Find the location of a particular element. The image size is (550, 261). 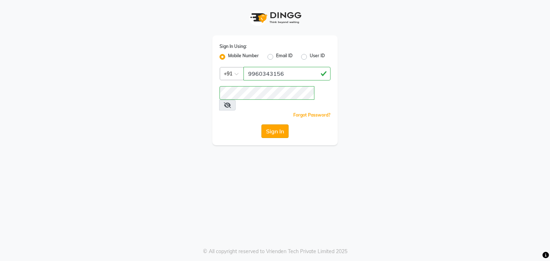

label: Email ID is located at coordinates (284, 57).